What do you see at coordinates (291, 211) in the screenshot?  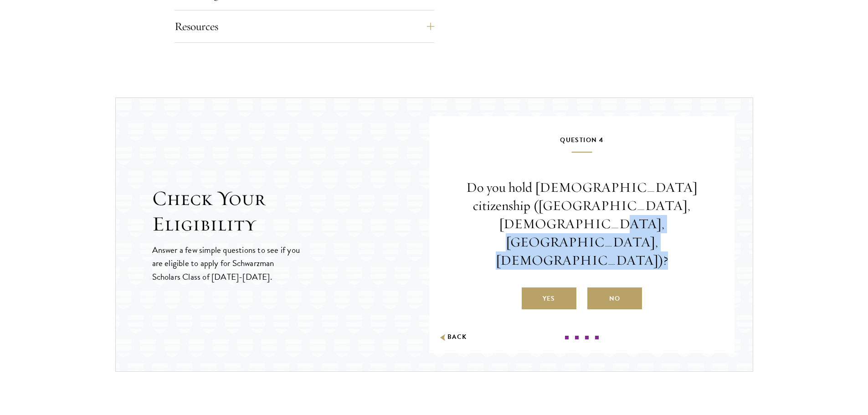 I see `h2: Check Your Eligibility` at bounding box center [291, 211].